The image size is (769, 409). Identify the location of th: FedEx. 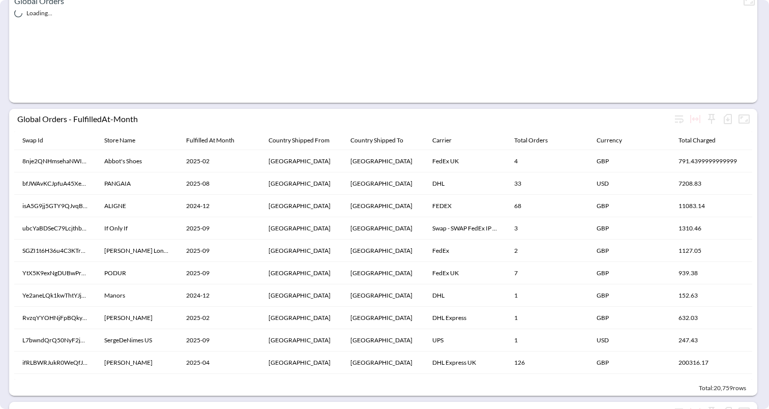
(465, 251).